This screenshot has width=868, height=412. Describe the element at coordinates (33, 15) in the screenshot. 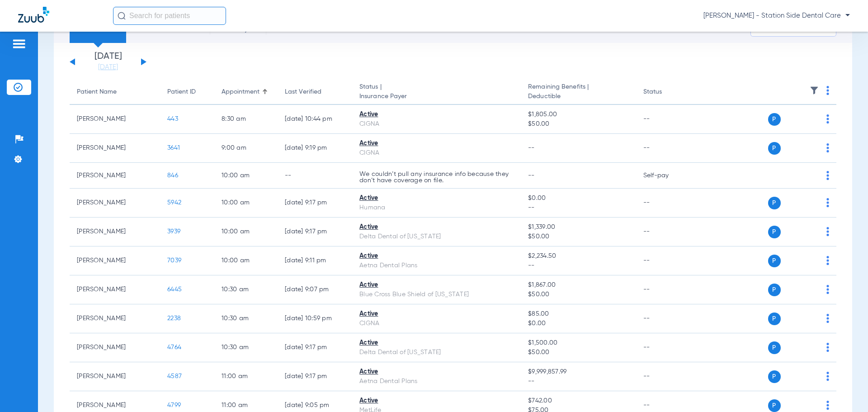

I see `img: Zuub Logo` at that location.